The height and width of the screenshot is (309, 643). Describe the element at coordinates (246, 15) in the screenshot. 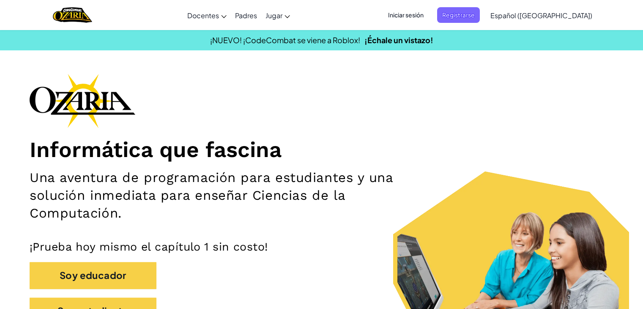

I see `a: Padres` at that location.